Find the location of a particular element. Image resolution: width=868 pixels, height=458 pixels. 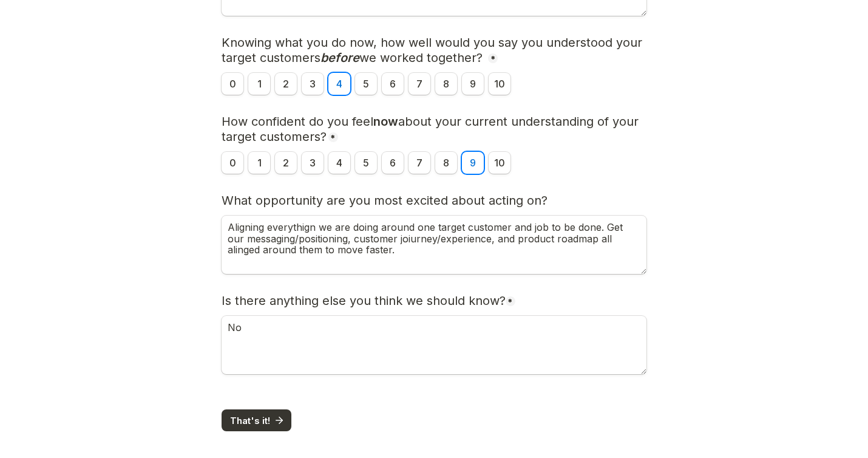

span: Is there anything else you think we should know? is located at coordinates (363, 300).